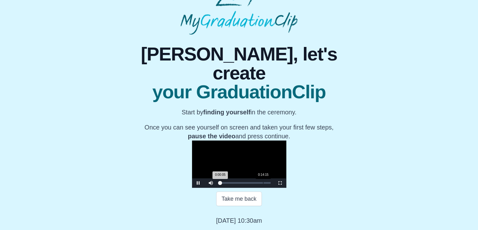 The height and width of the screenshot is (230, 478). What do you see at coordinates (280, 183) in the screenshot?
I see `button: Fullscreen` at bounding box center [280, 183].